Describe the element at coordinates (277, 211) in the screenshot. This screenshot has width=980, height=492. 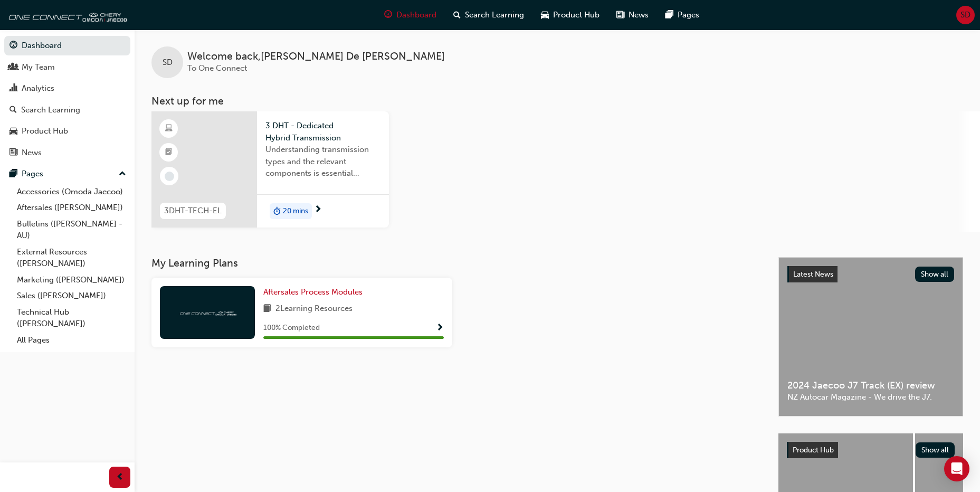
I see `span: duration-icon` at that location.